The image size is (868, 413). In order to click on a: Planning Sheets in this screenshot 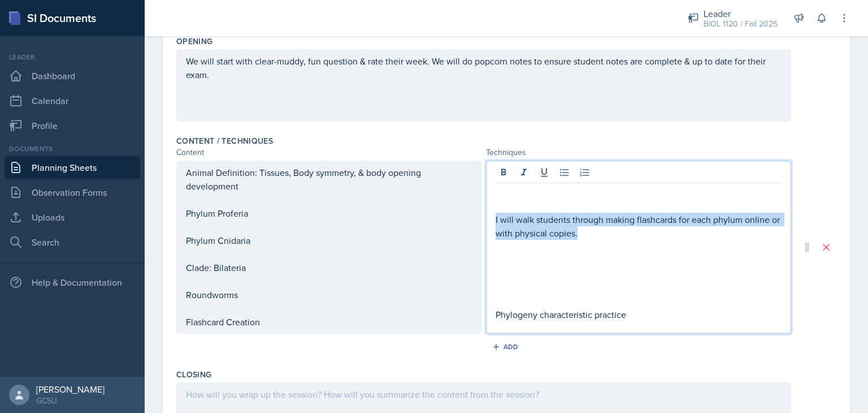, I will do `click(73, 167)`.